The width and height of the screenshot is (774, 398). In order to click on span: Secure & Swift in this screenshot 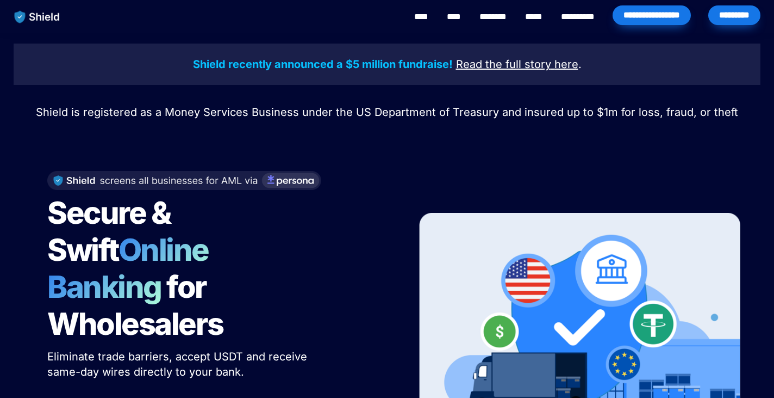, I will do `click(111, 231)`.